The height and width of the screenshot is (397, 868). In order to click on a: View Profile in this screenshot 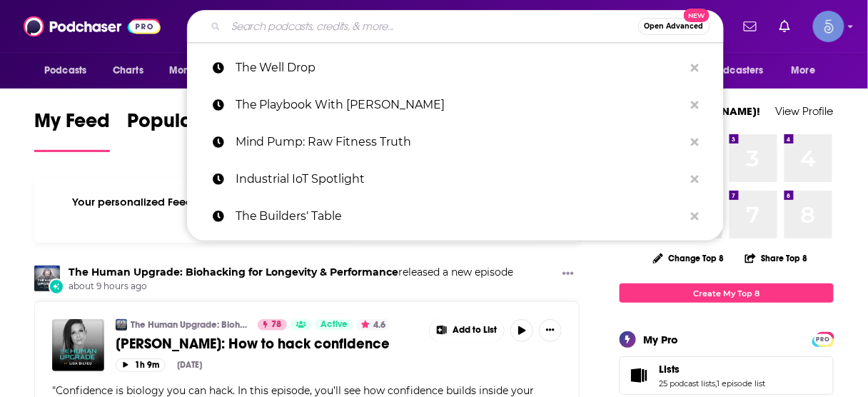, I will do `click(805, 110)`.